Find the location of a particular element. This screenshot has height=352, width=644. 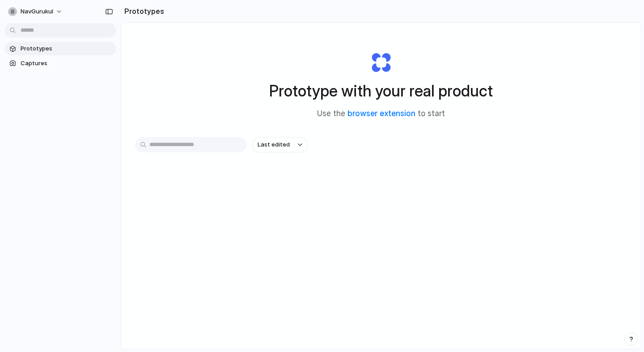

span: NavGurukul is located at coordinates (37, 12).